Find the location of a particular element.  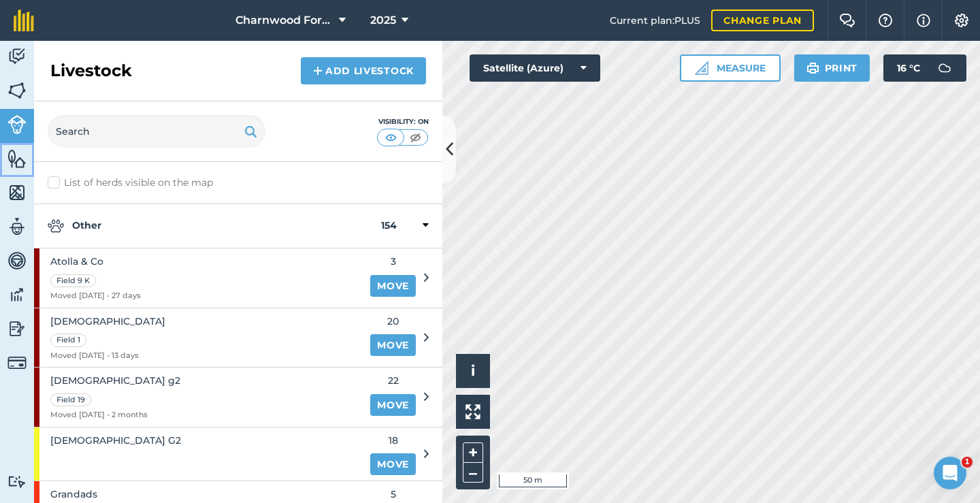

button: Measure is located at coordinates (730, 68).